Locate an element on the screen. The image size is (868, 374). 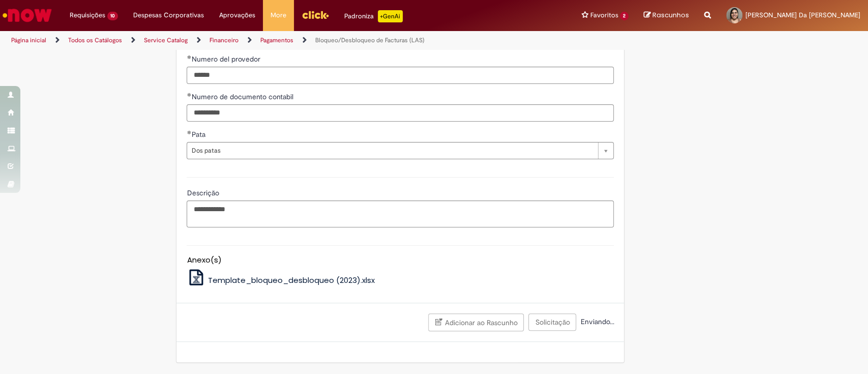
img: ServiceNow is located at coordinates (27, 15).